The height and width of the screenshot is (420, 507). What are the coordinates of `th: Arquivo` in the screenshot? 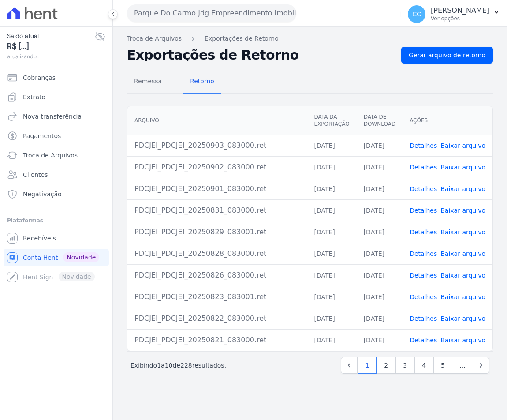 It's located at (217, 120).